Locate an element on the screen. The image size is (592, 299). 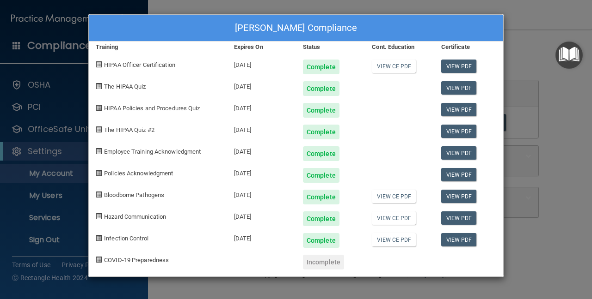
span: The HIPAA Quiz #2 is located at coordinates (129, 130).